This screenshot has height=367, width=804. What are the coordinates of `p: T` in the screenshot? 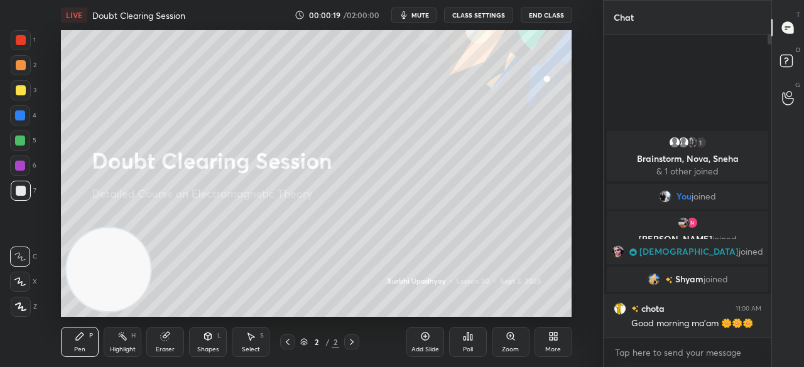 It's located at (798, 14).